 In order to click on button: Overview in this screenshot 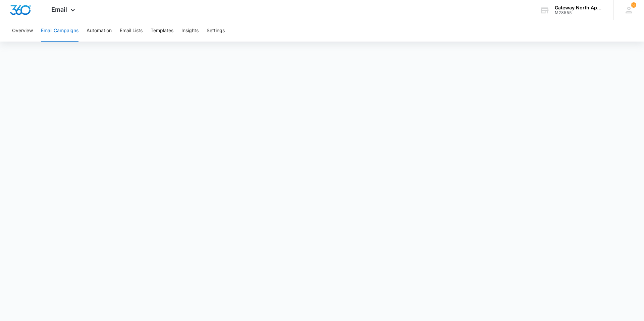, I will do `click(23, 31)`.